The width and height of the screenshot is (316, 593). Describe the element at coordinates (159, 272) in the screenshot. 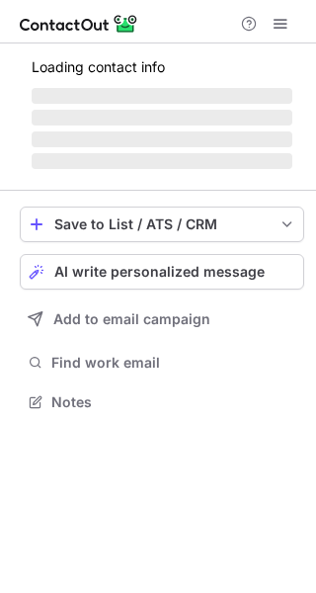

I see `span: AI write personalized message` at that location.